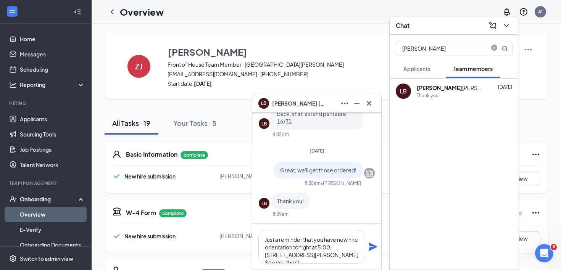 The width and height of the screenshot is (561, 270). Describe the element at coordinates (429, 95) in the screenshot. I see `div: Thank you!` at that location.